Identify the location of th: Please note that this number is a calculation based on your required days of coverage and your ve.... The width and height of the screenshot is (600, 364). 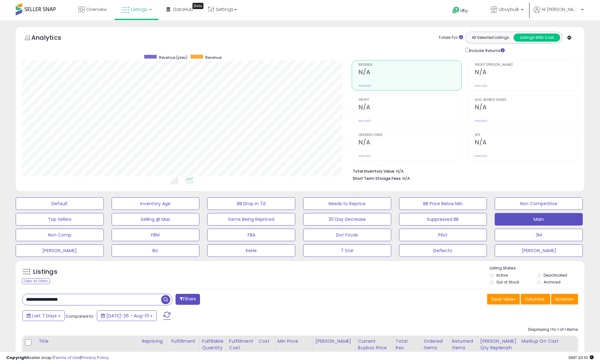
(498, 348).